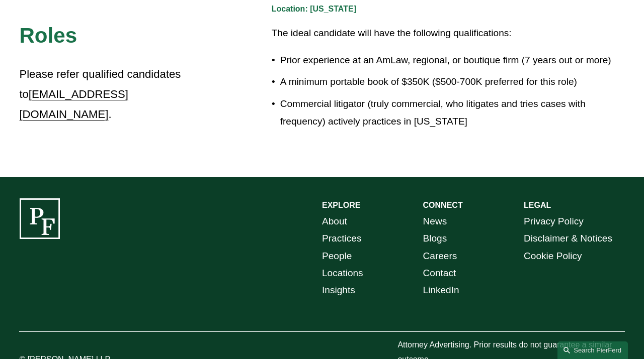 The image size is (644, 359). I want to click on a: Careers, so click(440, 256).